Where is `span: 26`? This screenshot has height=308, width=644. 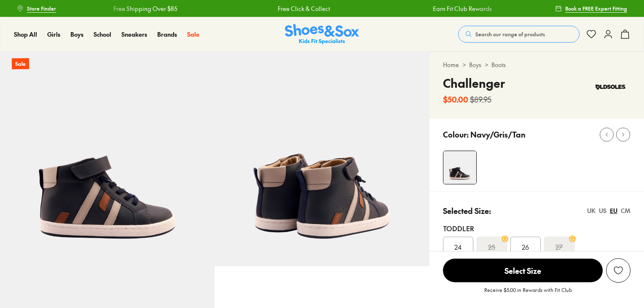 span: 26 is located at coordinates (526, 247).